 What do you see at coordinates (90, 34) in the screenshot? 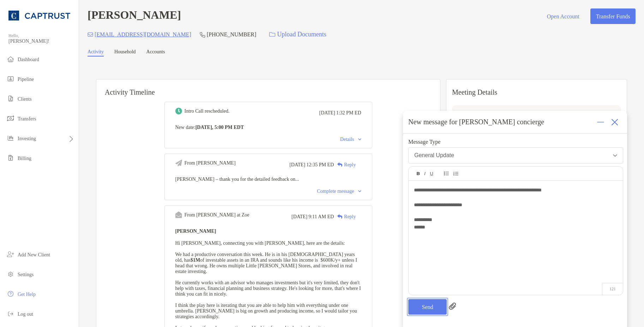
I see `img: Email Icon` at bounding box center [90, 34].